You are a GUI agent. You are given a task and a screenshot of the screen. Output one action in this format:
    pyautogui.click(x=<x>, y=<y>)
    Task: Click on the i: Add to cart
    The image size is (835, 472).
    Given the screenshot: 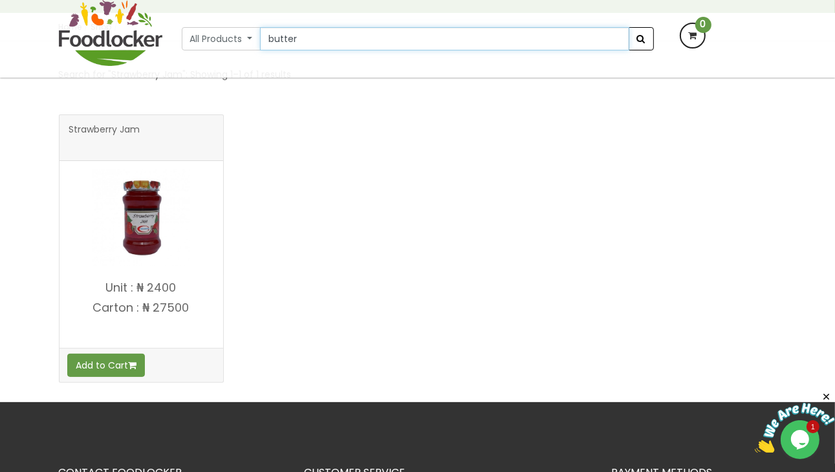 What is the action you would take?
    pyautogui.click(x=132, y=365)
    